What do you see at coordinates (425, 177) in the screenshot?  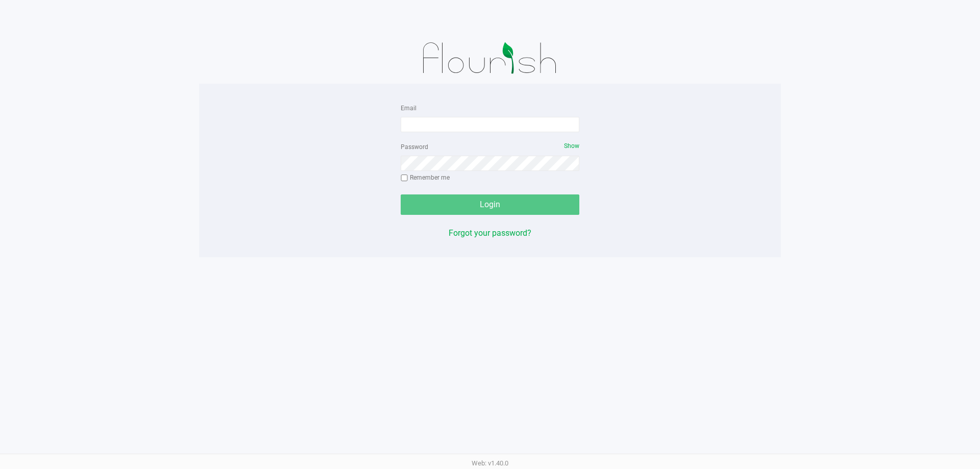 I see `label: Remember me` at bounding box center [425, 177].